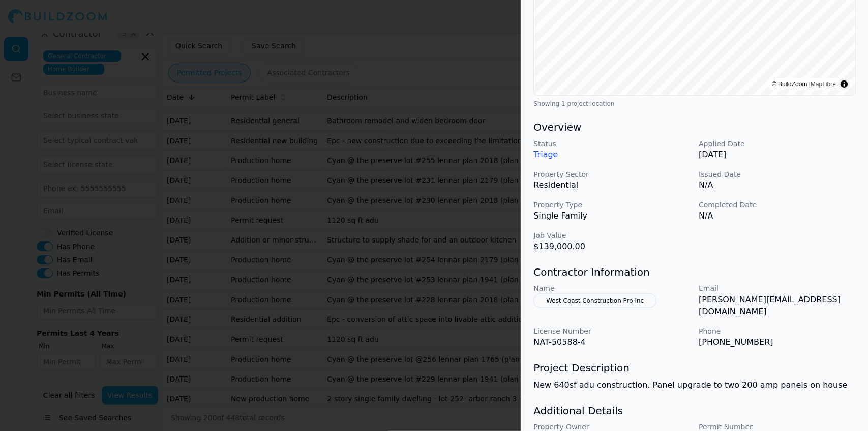 The width and height of the screenshot is (868, 431). Describe the element at coordinates (695, 103) in the screenshot. I see `div: Showing 1 project location` at that location.